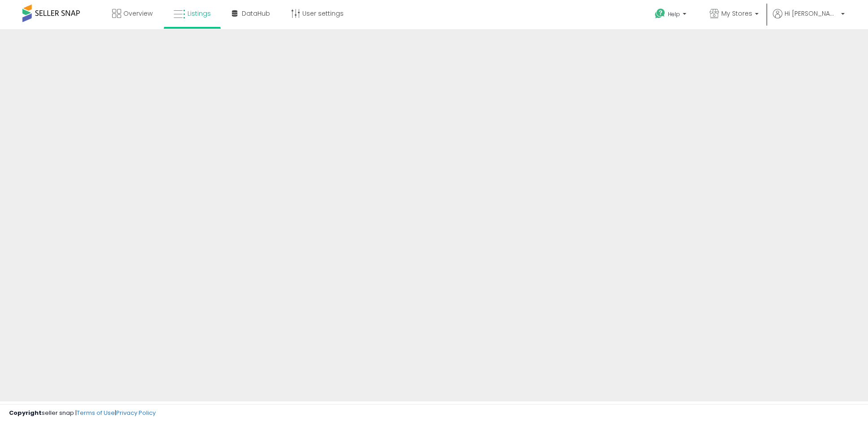 The image size is (868, 422). Describe the element at coordinates (256, 13) in the screenshot. I see `span: DataHub` at that location.